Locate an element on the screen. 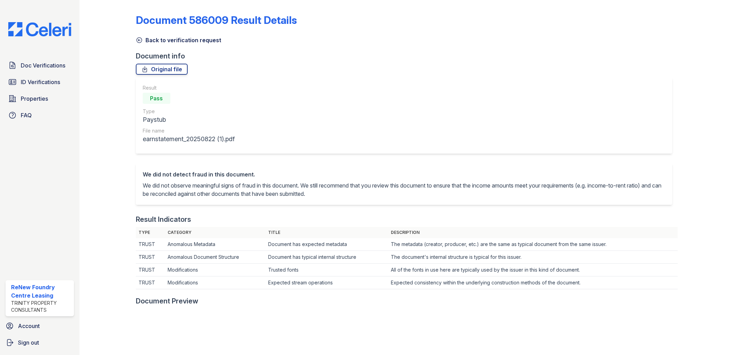 The width and height of the screenshot is (734, 355). a: Document 586009 Result Details is located at coordinates (216, 20).